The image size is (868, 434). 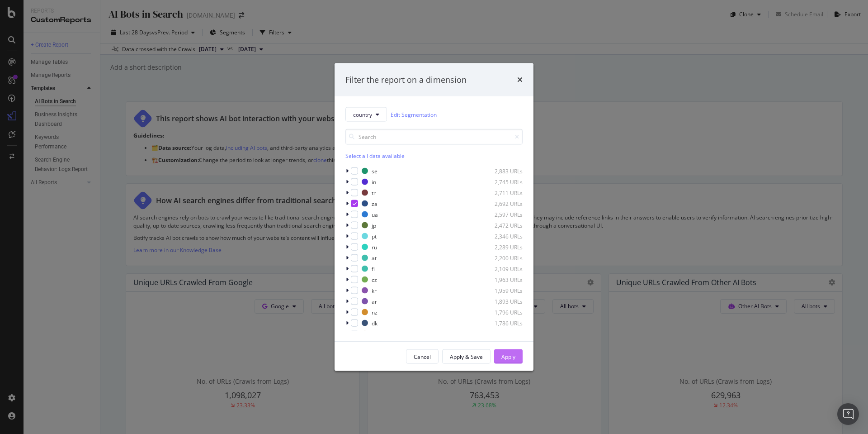 What do you see at coordinates (374, 322) in the screenshot?
I see `div: dk` at bounding box center [374, 322].